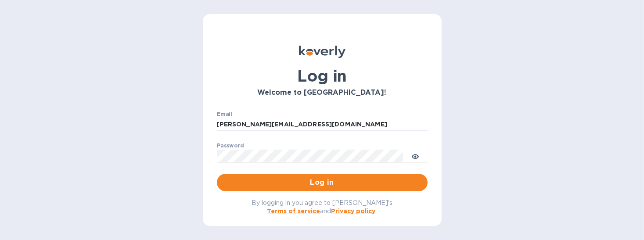 This screenshot has height=240, width=644. What do you see at coordinates (322, 124) in the screenshot?
I see `input: Enter email address` at bounding box center [322, 124].